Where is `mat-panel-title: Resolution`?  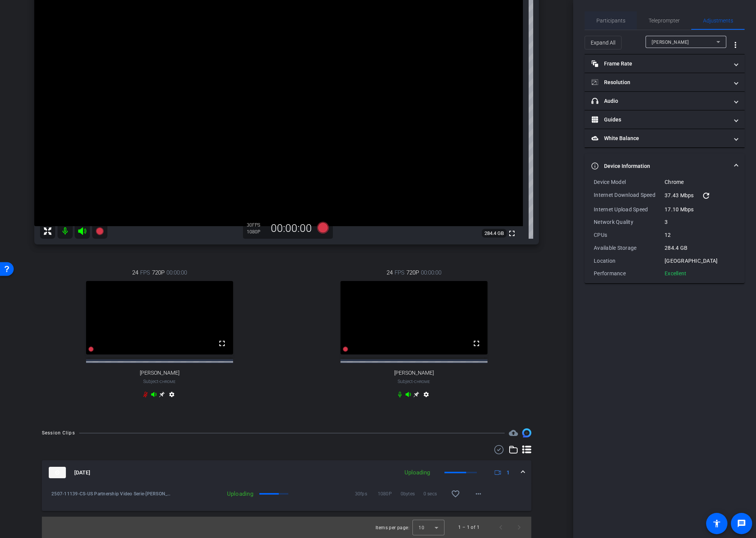
mat-panel-title: Resolution is located at coordinates (660, 83).